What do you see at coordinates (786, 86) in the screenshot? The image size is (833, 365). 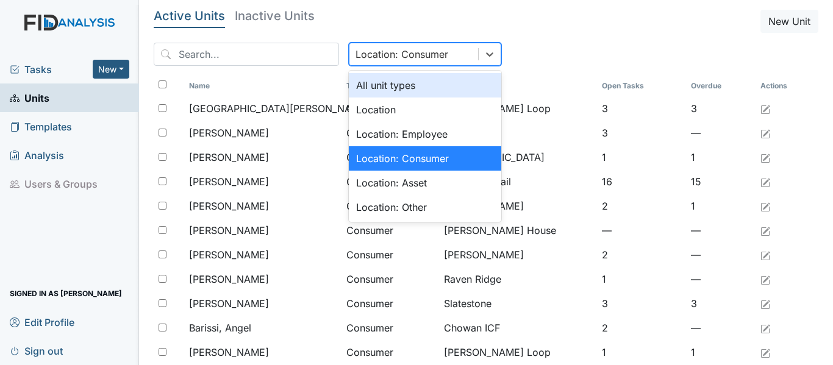 I see `th: Actions` at bounding box center [786, 86].